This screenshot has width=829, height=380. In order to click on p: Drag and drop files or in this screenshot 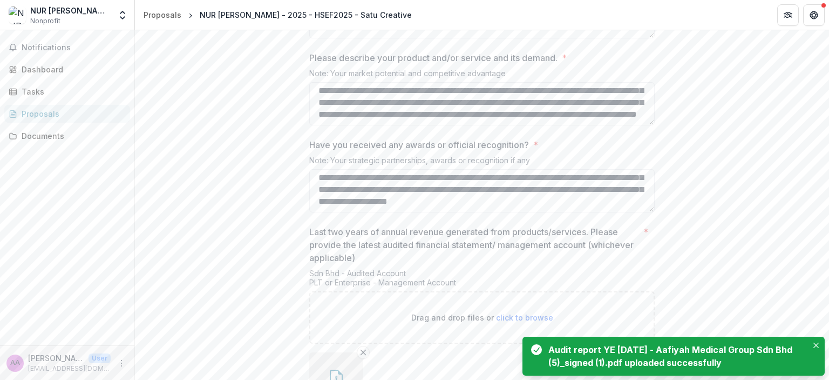, I will do `click(482, 317)`.